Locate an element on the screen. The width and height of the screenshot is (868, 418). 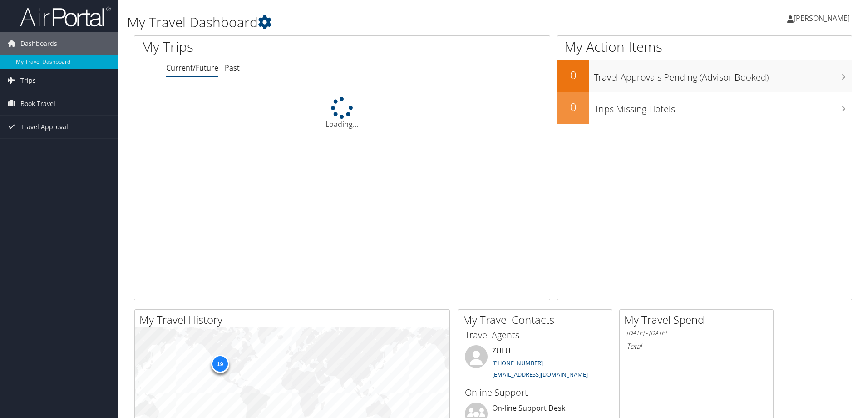
h3: Travel Agents is located at coordinates (535, 335).